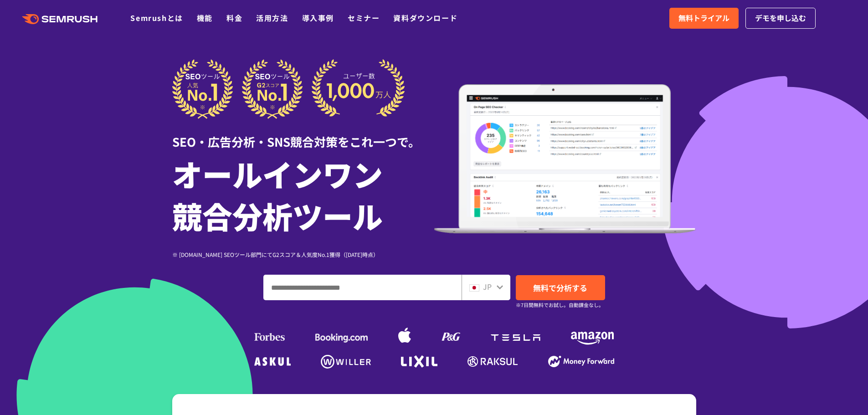 The width and height of the screenshot is (868, 415). What do you see at coordinates (560, 287) in the screenshot?
I see `a: 無料で分析する` at bounding box center [560, 287].